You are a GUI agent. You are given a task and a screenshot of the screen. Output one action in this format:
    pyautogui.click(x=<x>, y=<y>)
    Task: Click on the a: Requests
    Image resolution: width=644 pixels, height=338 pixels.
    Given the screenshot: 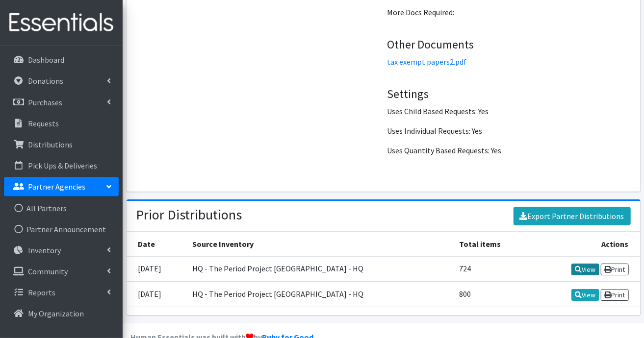 What is the action you would take?
    pyautogui.click(x=61, y=123)
    